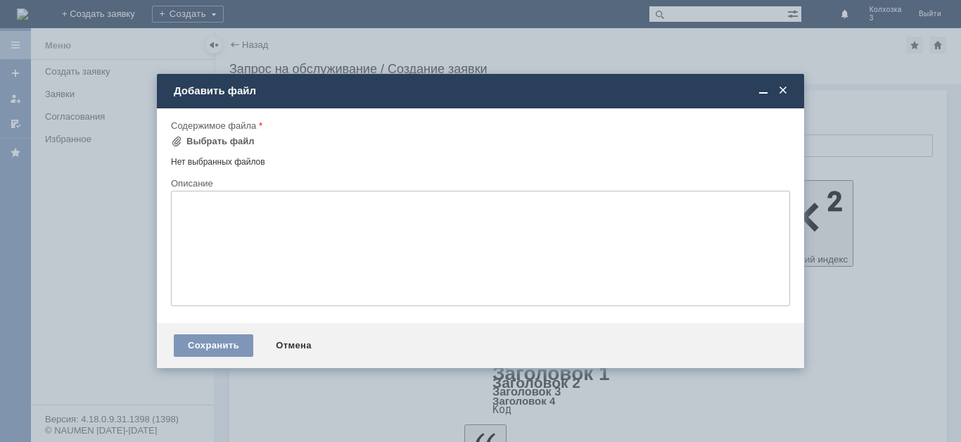  What do you see at coordinates (480, 159) in the screenshot?
I see `div: Нет выбранных файлов` at bounding box center [480, 159].